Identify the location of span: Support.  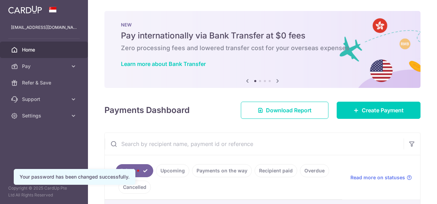
(45, 99).